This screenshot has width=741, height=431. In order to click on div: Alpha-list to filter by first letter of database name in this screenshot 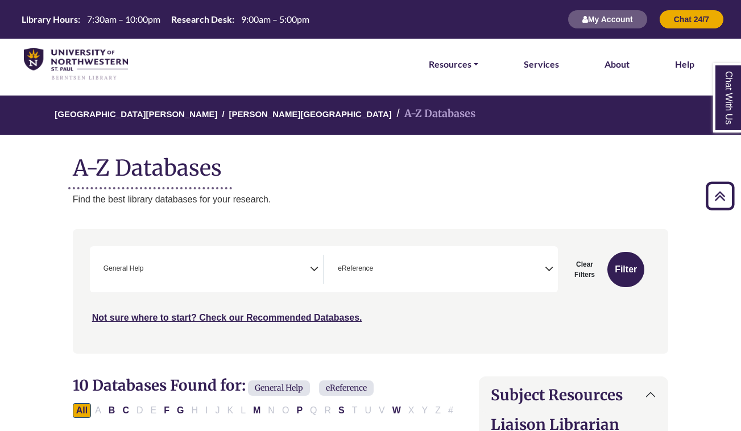, I will do `click(265, 409)`.